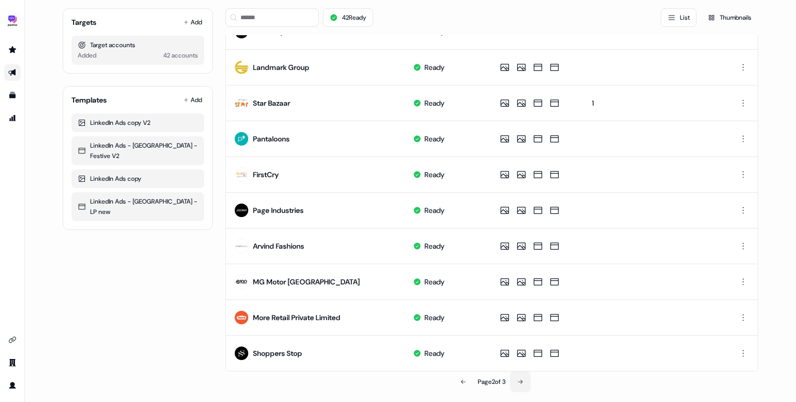 The height and width of the screenshot is (402, 796). I want to click on div: More Retail Private Limited, so click(296, 318).